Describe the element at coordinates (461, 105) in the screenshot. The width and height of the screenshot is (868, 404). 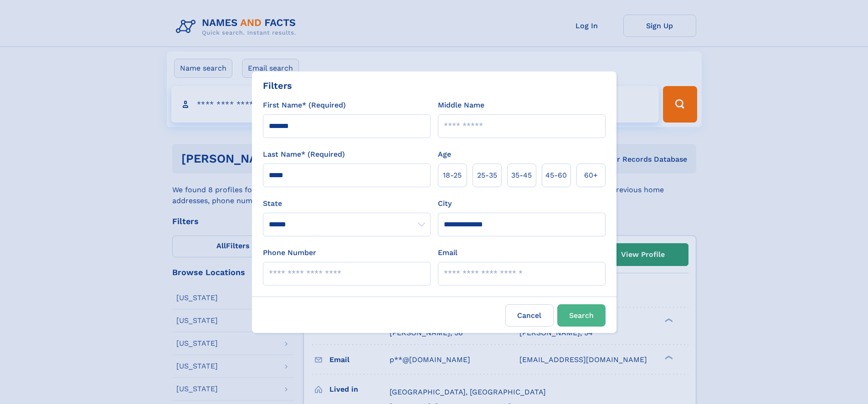
I see `label: Middle Name` at that location.